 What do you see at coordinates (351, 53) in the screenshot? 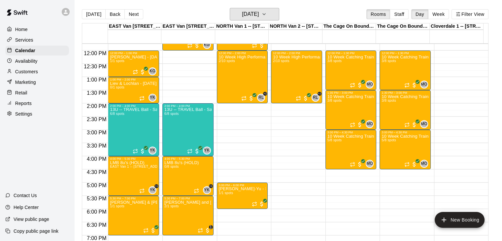
I see `div: 12:00 PM – 1:30 PM` at bounding box center [351, 53].